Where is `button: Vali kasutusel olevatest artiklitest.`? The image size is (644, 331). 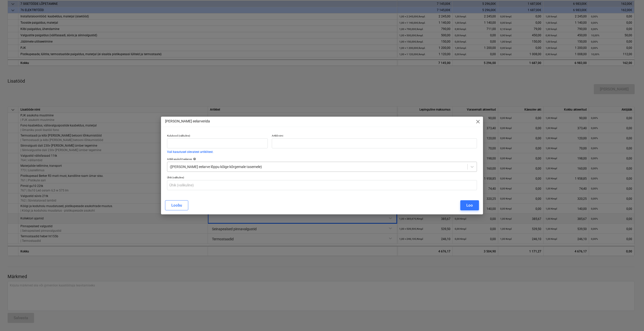
button: Vali kasutusel olevatest artiklitest. is located at coordinates (190, 152).